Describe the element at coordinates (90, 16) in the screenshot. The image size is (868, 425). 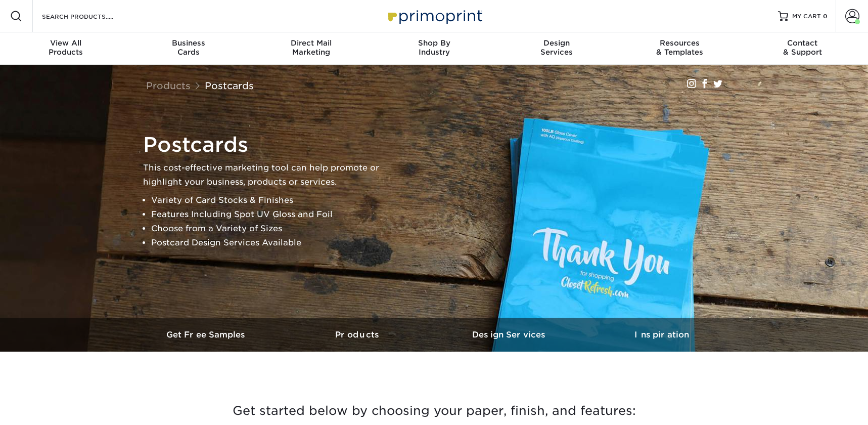
I see `input: SEARCH PRODUCTS.....` at that location.